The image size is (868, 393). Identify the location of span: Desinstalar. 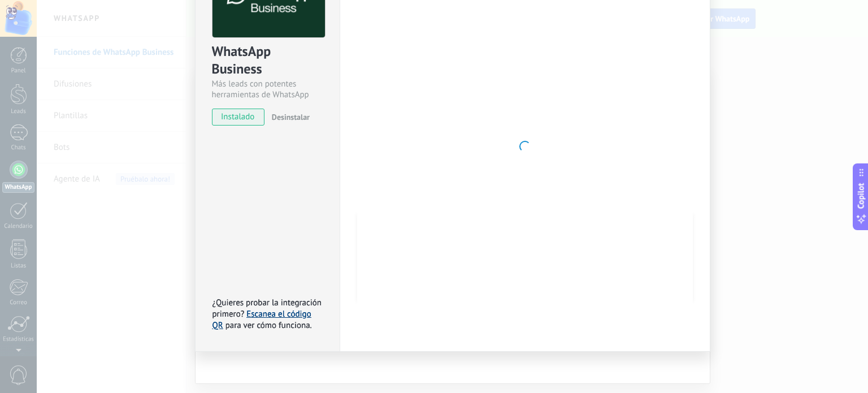
(291, 117).